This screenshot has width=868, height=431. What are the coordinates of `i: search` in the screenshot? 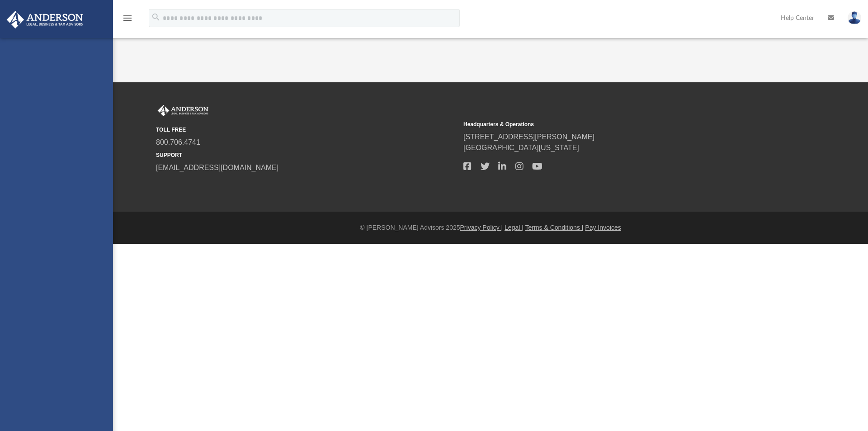 It's located at (156, 17).